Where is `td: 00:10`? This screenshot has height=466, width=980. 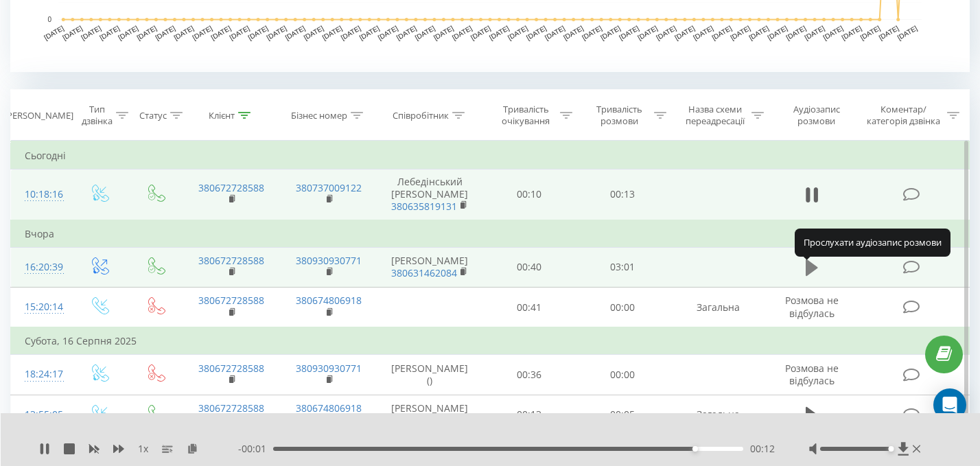
td: 00:10 is located at coordinates (529, 195).